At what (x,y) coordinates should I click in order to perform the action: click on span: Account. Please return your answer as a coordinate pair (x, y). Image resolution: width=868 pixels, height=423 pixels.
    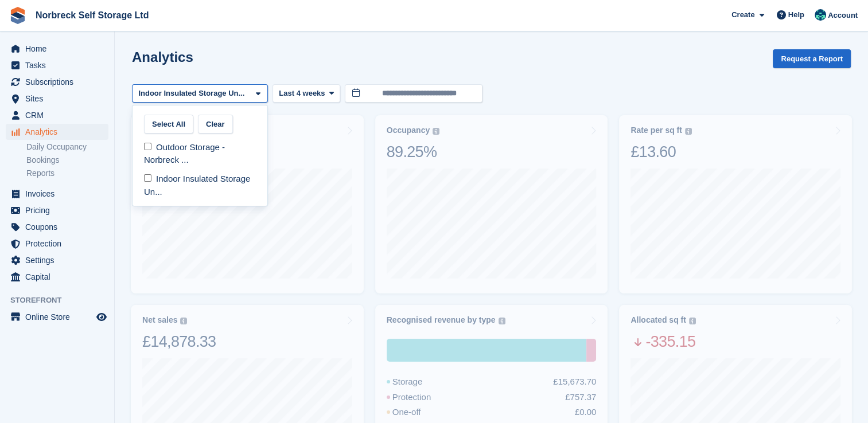
    Looking at the image, I should click on (843, 15).